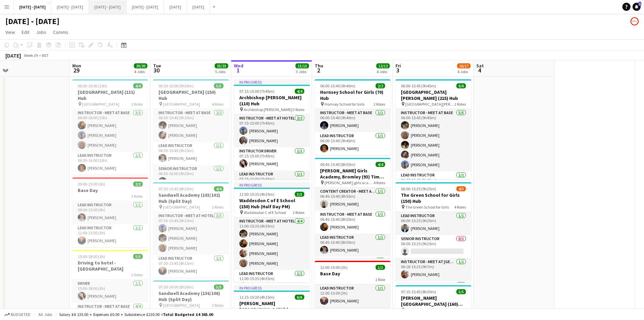 The width and height of the screenshot is (644, 320). I want to click on app-card-role: Senior Instructor1/1, so click(353, 268).